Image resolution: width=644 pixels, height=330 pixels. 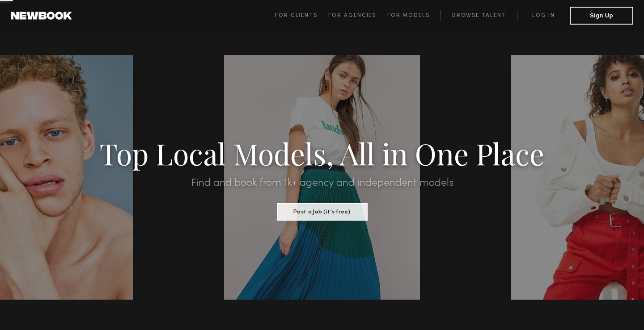 What do you see at coordinates (602, 16) in the screenshot?
I see `button: Sign Up` at bounding box center [602, 16].